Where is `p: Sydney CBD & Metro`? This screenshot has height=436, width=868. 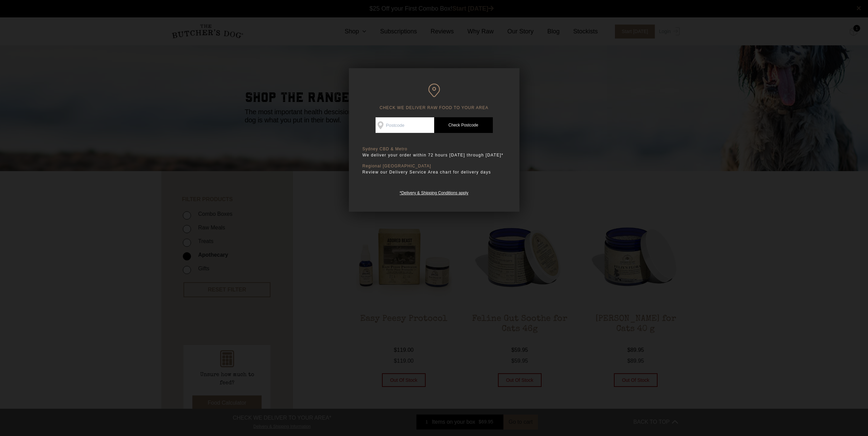
p: Sydney CBD & Metro is located at coordinates (434, 149).